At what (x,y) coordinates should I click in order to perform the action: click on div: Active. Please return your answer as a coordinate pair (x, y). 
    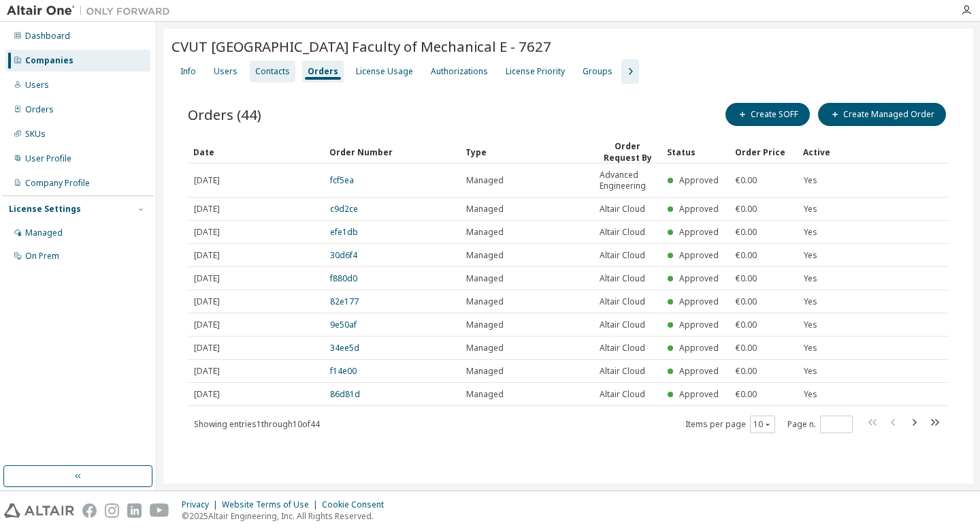
    Looking at the image, I should click on (832, 152).